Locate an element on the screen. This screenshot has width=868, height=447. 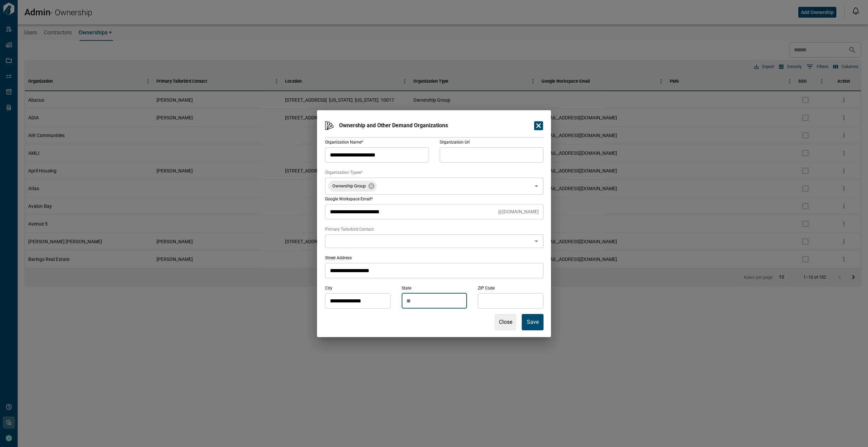
span: Ownership and Other Demand Organizations is located at coordinates (394, 126).